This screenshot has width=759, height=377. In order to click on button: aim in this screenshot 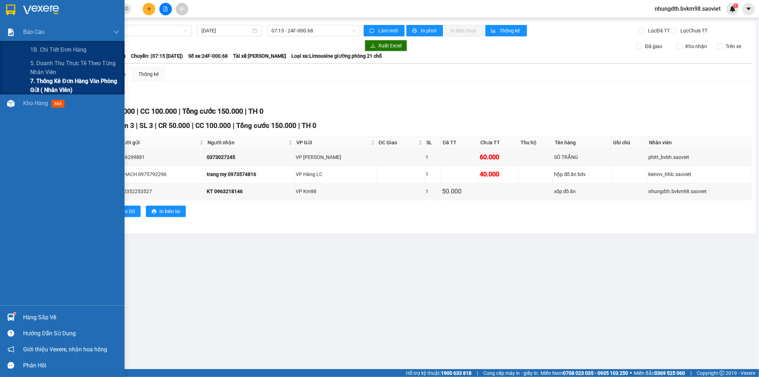, I will do `click(182, 9)`.